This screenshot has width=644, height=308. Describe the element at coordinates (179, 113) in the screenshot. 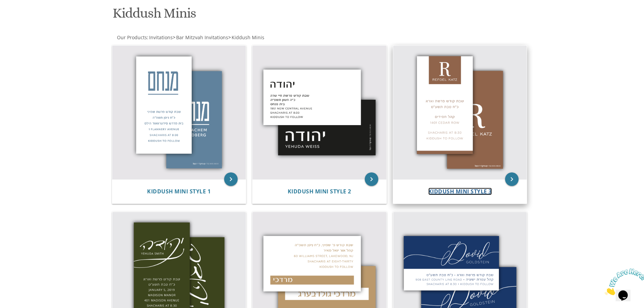

I see `img: Kiddush Mini Style 1` at that location.